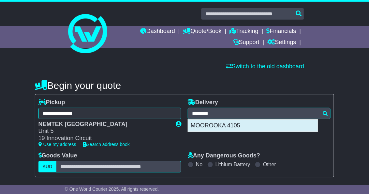  Describe the element at coordinates (57, 144) in the screenshot. I see `a: Use my address` at that location.